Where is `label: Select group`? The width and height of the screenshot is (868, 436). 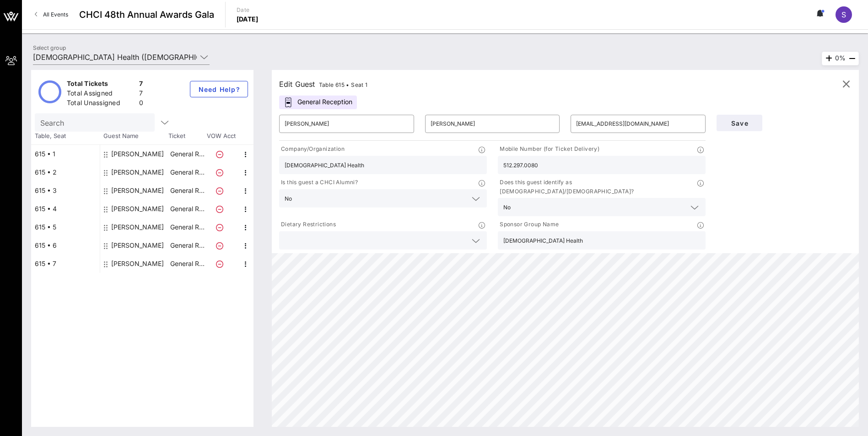
label: Select group is located at coordinates (49, 48).